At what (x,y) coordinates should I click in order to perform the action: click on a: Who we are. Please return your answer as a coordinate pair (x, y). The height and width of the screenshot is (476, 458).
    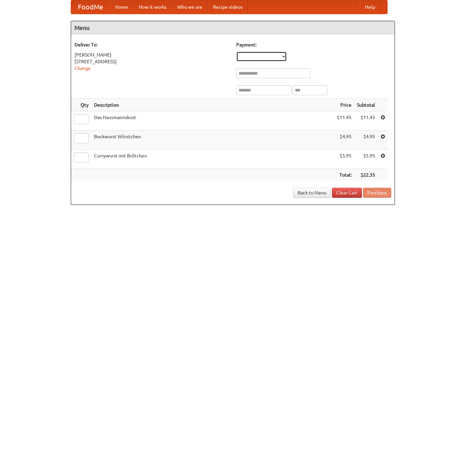
    Looking at the image, I should click on (190, 7).